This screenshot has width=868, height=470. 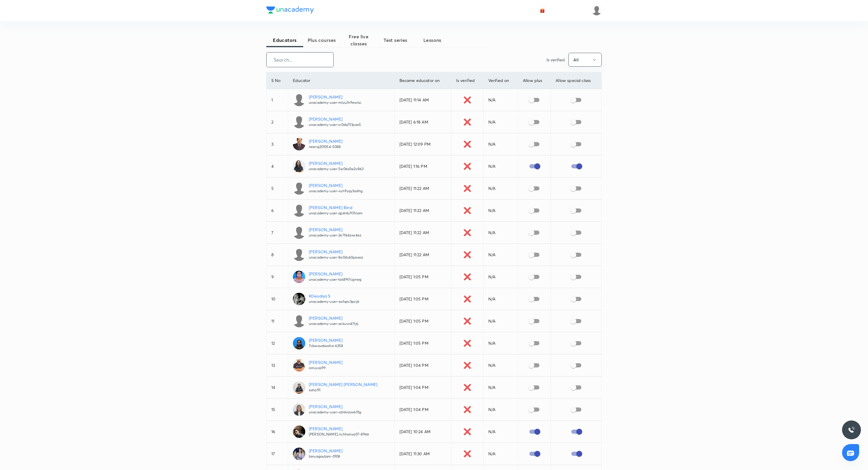 I want to click on th: S No, so click(x=277, y=81).